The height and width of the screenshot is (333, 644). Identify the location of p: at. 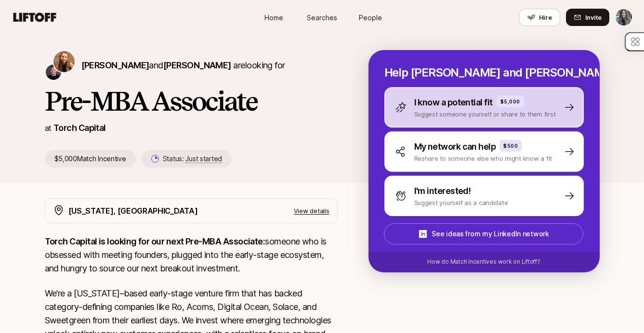
(48, 128).